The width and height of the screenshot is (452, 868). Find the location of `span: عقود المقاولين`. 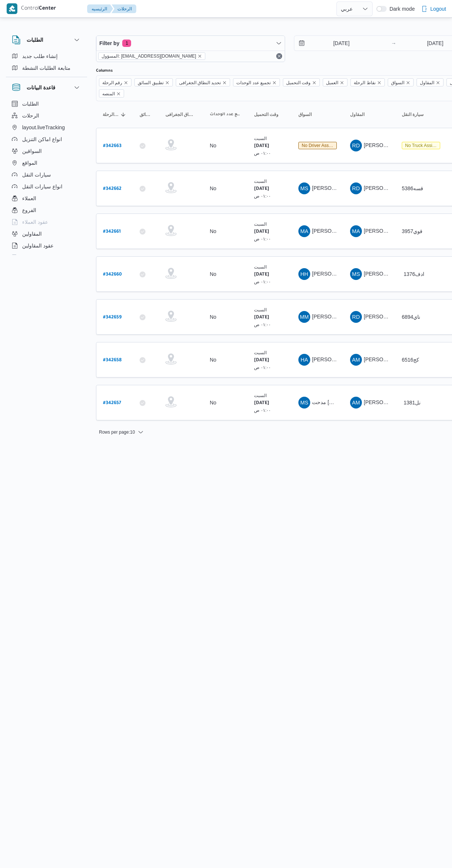

span: عقود المقاولين is located at coordinates (38, 245).